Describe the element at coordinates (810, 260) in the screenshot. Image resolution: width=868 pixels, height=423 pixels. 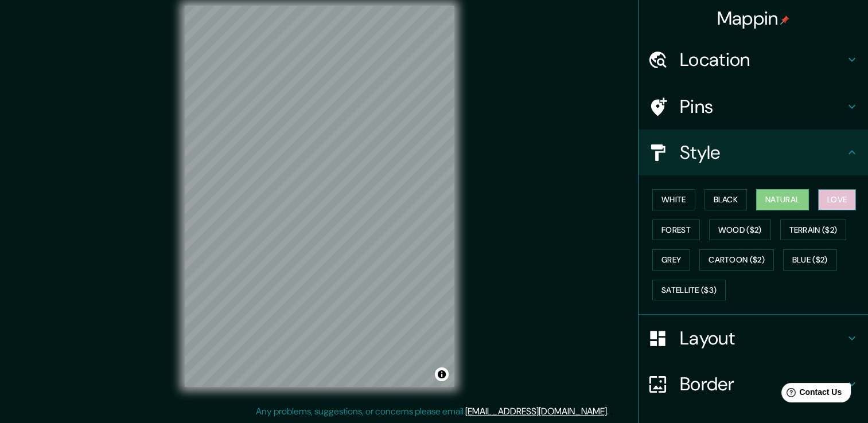
I see `button: Blue ($2)` at that location.